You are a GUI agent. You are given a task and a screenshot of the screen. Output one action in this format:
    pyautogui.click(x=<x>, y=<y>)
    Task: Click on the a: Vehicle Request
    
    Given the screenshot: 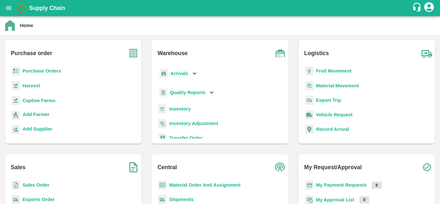 What is the action you would take?
    pyautogui.click(x=334, y=115)
    